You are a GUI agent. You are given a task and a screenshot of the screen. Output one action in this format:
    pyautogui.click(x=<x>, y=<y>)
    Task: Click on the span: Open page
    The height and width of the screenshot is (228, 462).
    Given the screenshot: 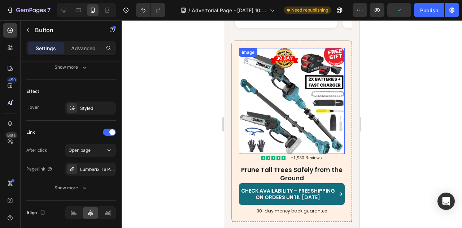 What is the action you would take?
    pyautogui.click(x=79, y=150)
    